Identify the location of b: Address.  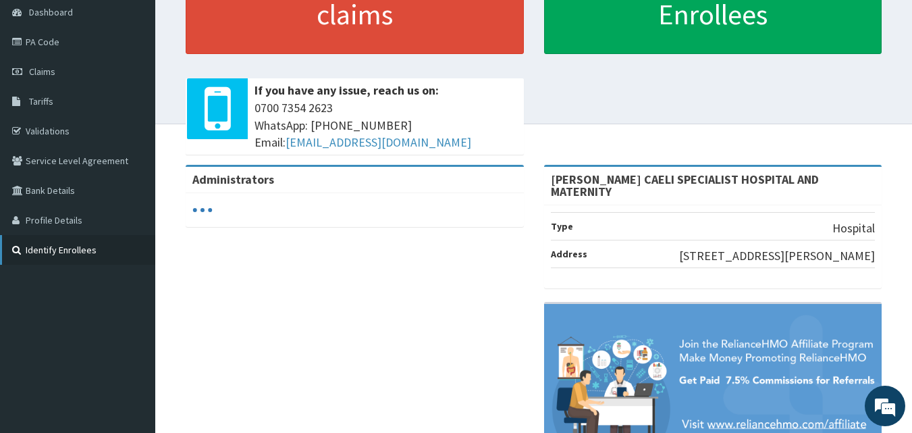
(569, 254).